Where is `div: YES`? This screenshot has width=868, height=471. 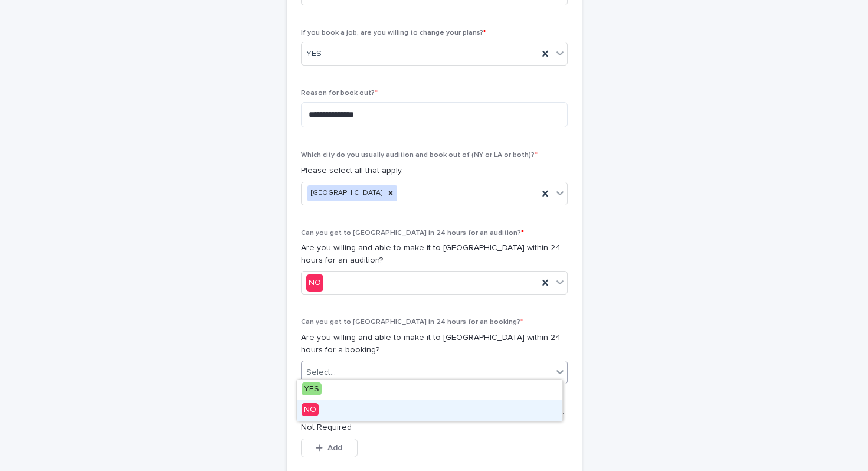 div: YES is located at coordinates (429, 389).